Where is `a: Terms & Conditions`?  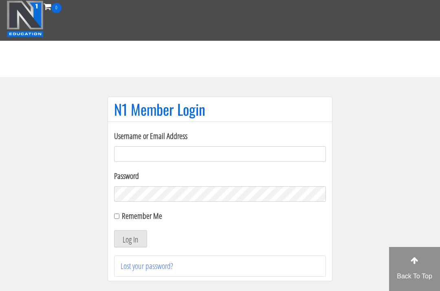
a: Terms & Conditions is located at coordinates (374, 57).